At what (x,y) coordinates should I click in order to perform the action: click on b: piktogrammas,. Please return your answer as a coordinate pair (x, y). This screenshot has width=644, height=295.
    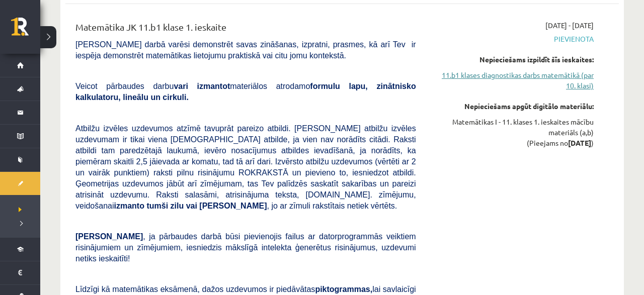
    Looking at the image, I should click on (344, 289).